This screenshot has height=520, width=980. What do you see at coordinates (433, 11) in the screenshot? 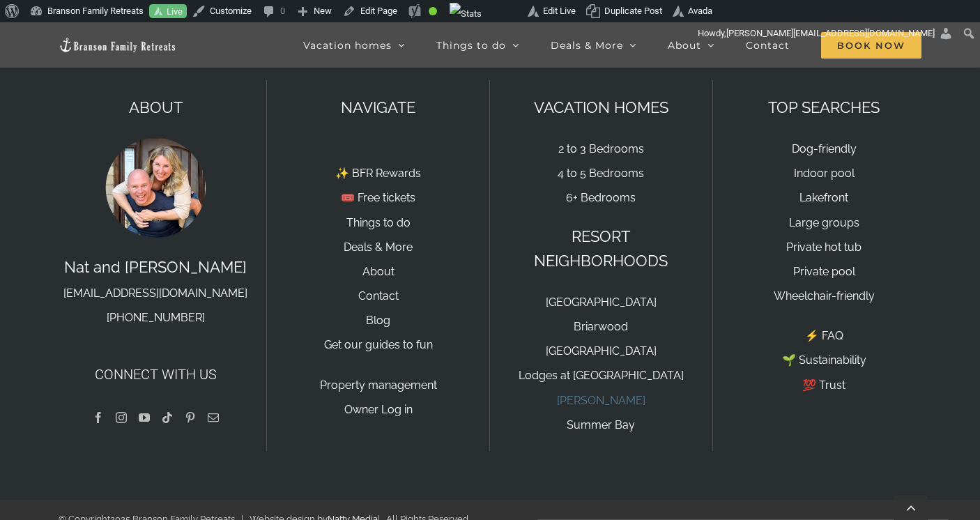
I see `div: Good` at bounding box center [433, 11].